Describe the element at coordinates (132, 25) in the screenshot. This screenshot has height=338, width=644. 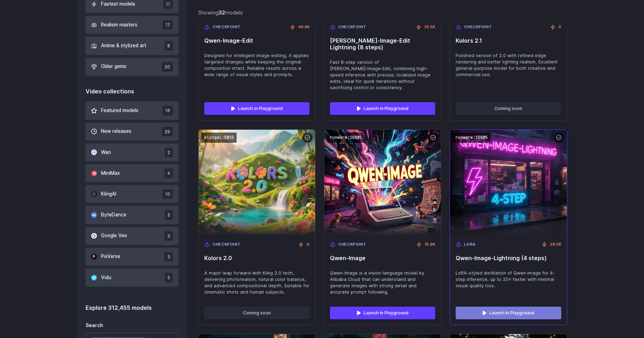
I see `button: Realism masters 17` at that location.